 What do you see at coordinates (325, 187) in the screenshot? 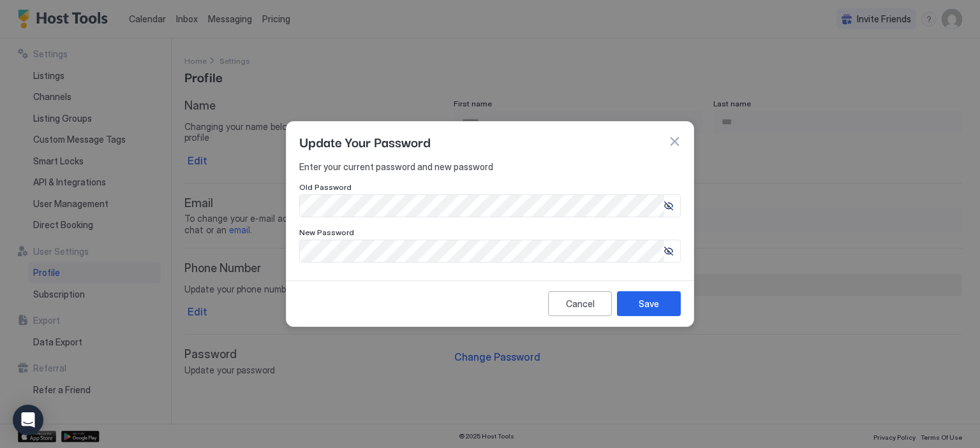
I see `span: Old Password` at bounding box center [325, 187].